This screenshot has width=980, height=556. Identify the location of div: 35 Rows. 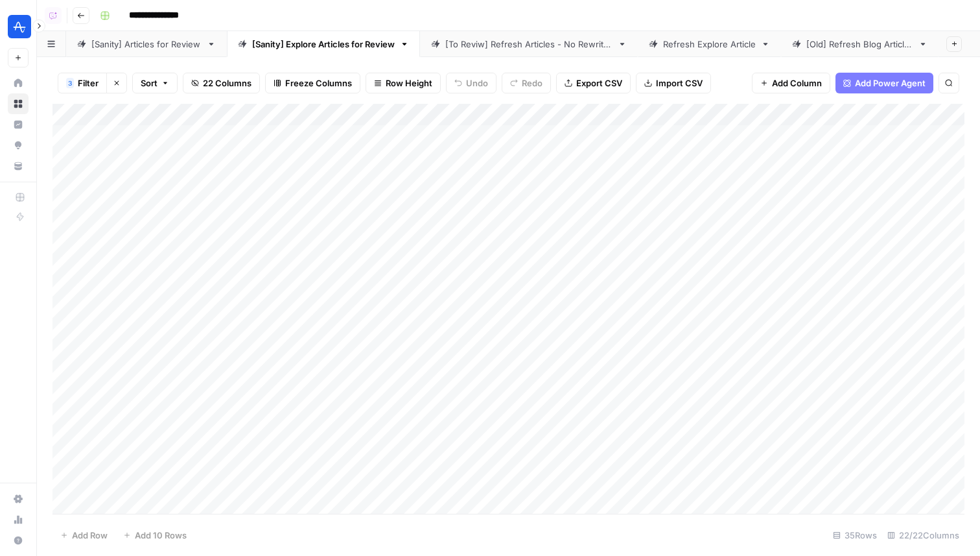
(855, 535).